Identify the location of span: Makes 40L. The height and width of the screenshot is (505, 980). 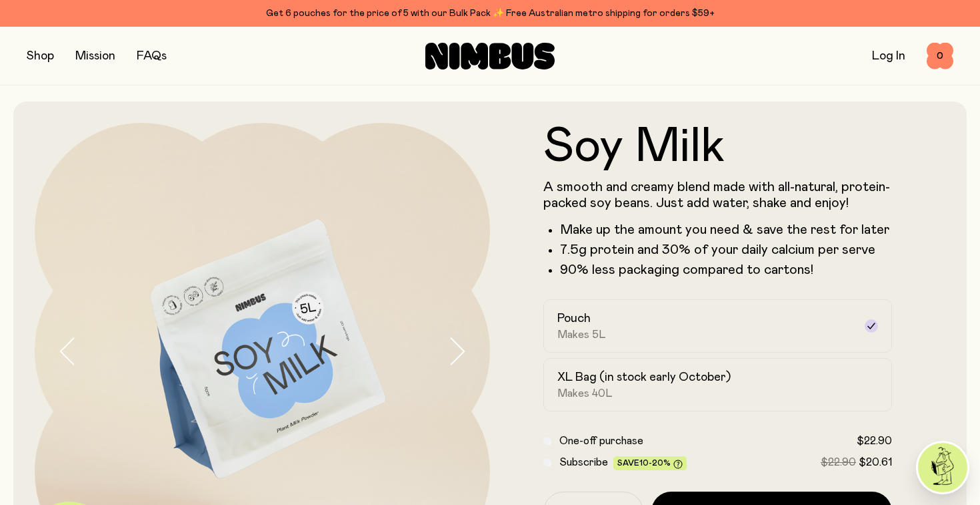
(585, 393).